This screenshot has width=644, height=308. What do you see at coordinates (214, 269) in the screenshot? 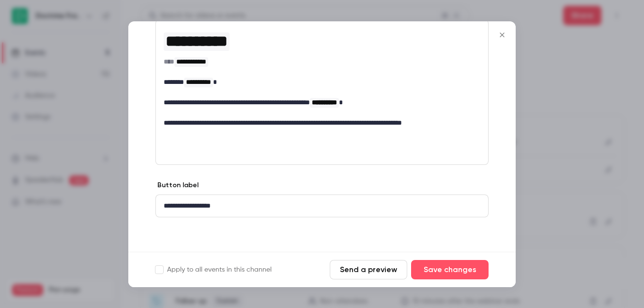
I see `label: Apply to all events in this channel` at bounding box center [214, 269].